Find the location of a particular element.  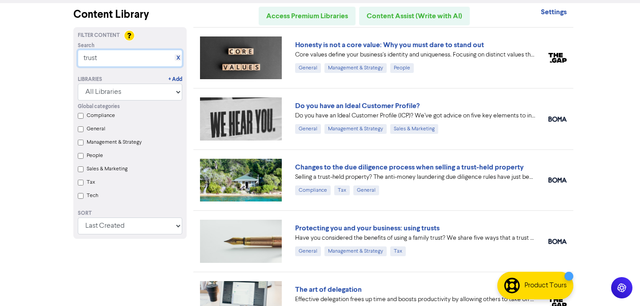

div: Selling a trust-held property? The anti-money laundering due diligence rules have just been simpl... is located at coordinates (415, 177).